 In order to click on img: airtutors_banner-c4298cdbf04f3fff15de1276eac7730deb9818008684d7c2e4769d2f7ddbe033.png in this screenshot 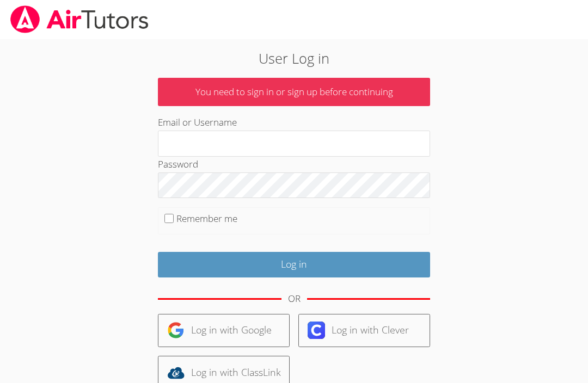, I will do `click(80, 19)`.